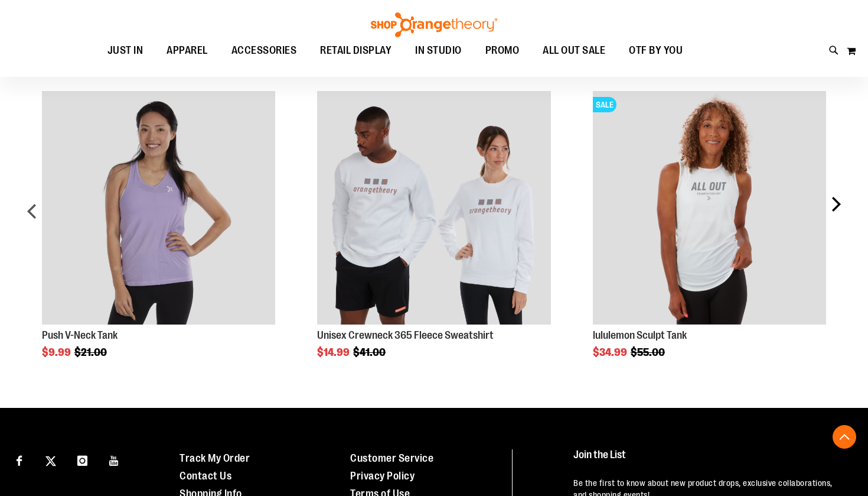  What do you see at coordinates (19, 459) in the screenshot?
I see `a: Visit our Facebook page` at bounding box center [19, 459].